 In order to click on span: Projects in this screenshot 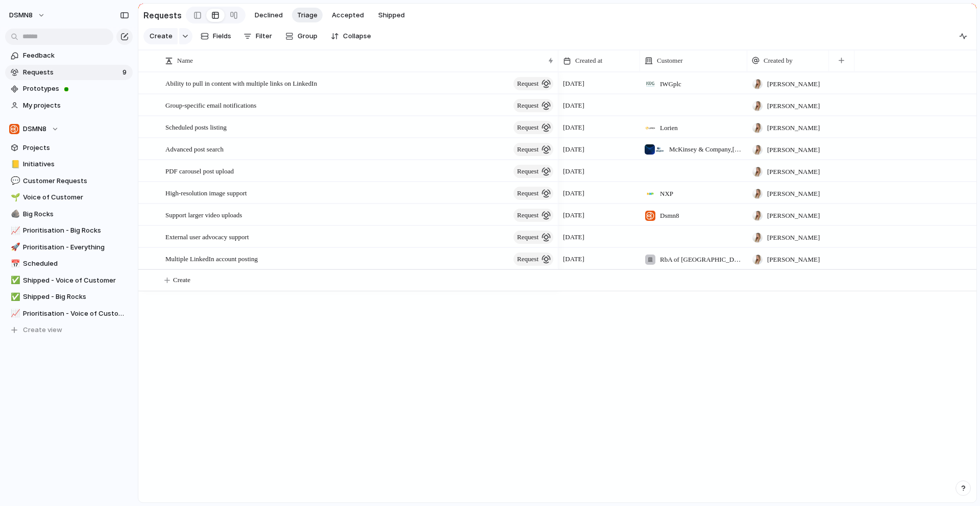, I will do `click(76, 148)`.